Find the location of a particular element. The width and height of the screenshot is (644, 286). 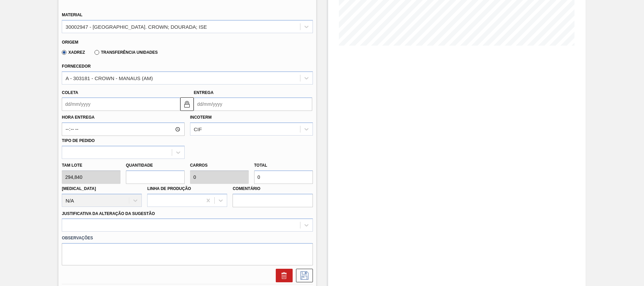

div: Excluir Sugestão is located at coordinates (283, 275).